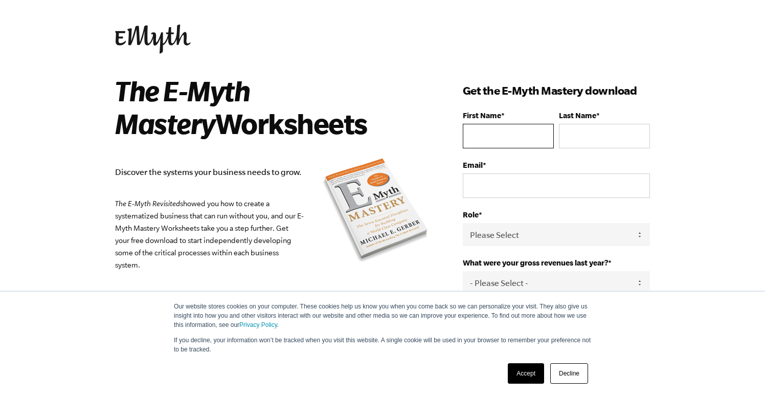 The height and width of the screenshot is (397, 765). What do you see at coordinates (526, 373) in the screenshot?
I see `a: Accept` at bounding box center [526, 373].